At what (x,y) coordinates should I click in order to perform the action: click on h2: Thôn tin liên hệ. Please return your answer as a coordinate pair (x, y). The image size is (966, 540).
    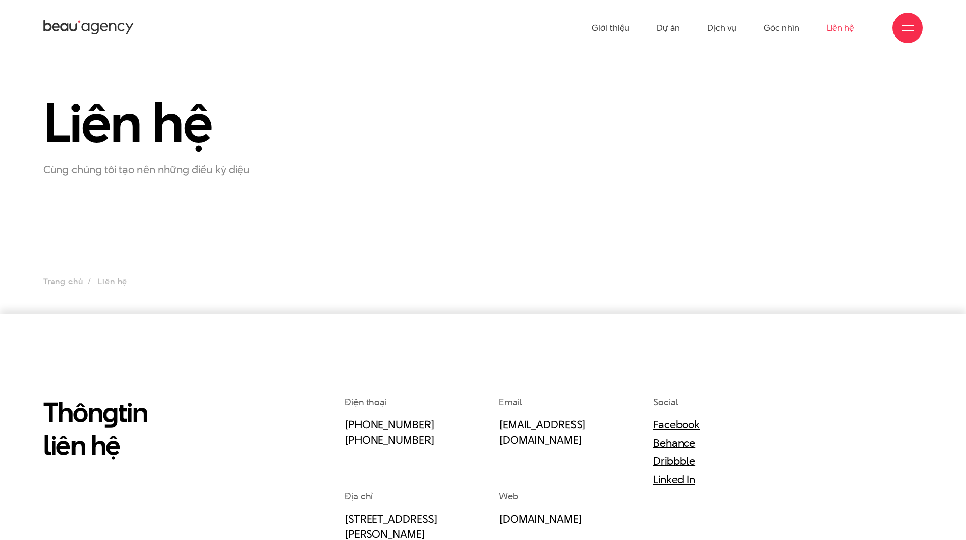
    Looking at the image, I should click on (143, 428).